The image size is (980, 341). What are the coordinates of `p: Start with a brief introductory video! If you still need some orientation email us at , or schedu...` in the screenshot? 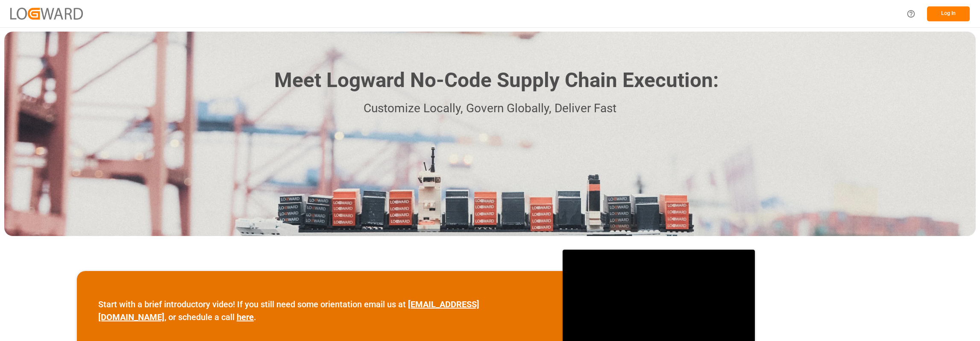 It's located at (319, 311).